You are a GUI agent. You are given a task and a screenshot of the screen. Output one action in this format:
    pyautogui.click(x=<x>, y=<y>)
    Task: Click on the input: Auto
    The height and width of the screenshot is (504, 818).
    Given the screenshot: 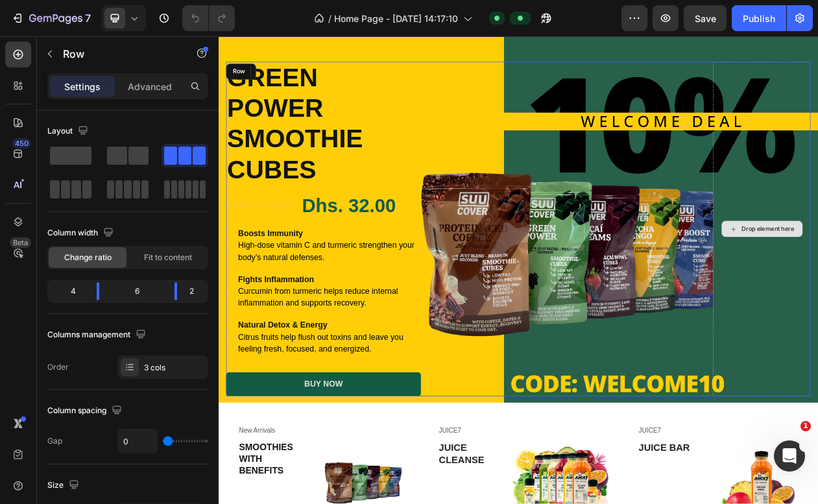 What is the action you would take?
    pyautogui.click(x=137, y=441)
    